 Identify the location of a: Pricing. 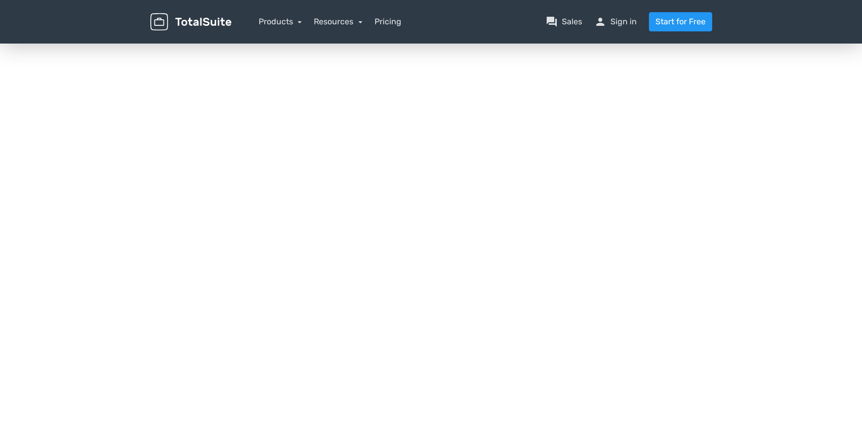
(388, 22).